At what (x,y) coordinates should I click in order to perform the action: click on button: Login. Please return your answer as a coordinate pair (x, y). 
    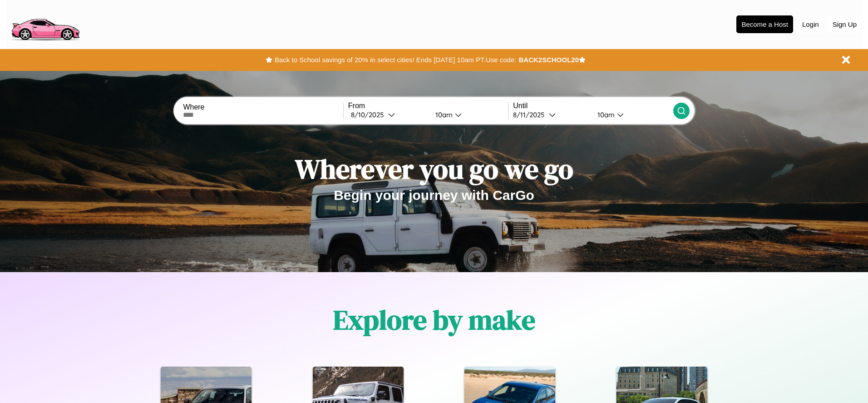
    Looking at the image, I should click on (811, 24).